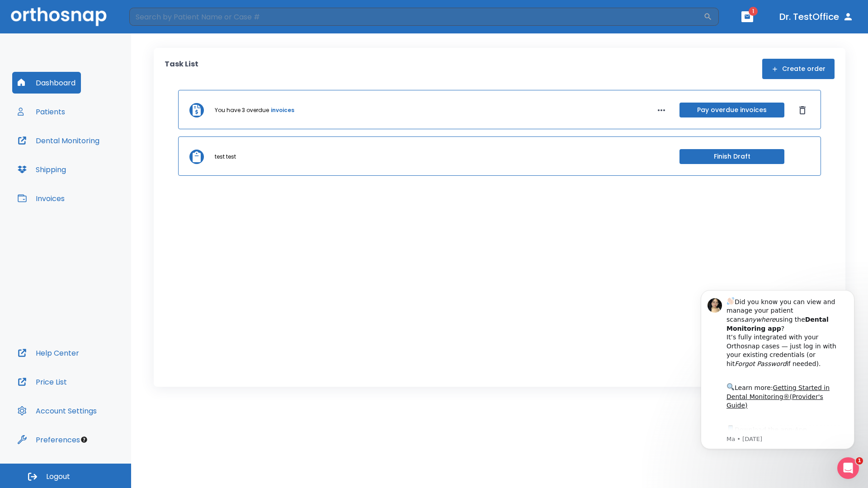  Describe the element at coordinates (732, 109) in the screenshot. I see `button: Pay overdue invoices` at that location.